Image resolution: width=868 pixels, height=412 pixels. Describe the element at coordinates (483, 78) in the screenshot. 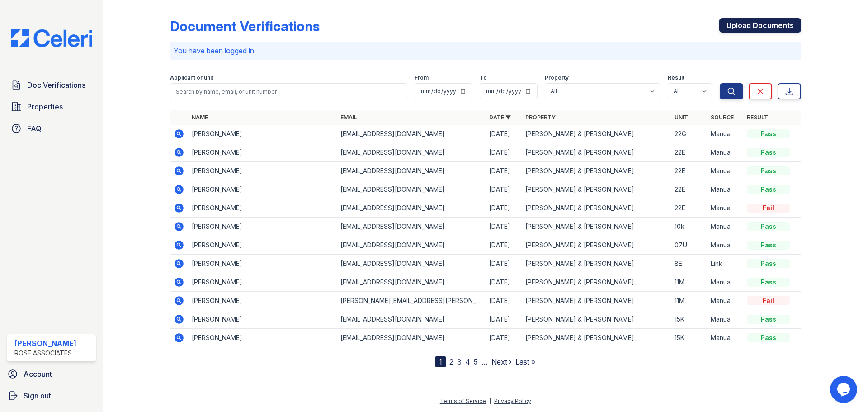

I see `label: To` at that location.